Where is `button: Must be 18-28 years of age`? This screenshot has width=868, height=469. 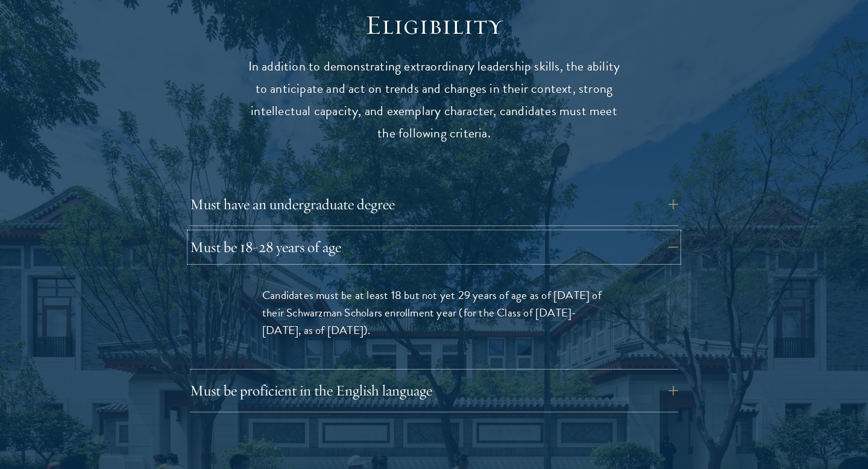
button: Must be 18-28 years of age is located at coordinates (434, 247).